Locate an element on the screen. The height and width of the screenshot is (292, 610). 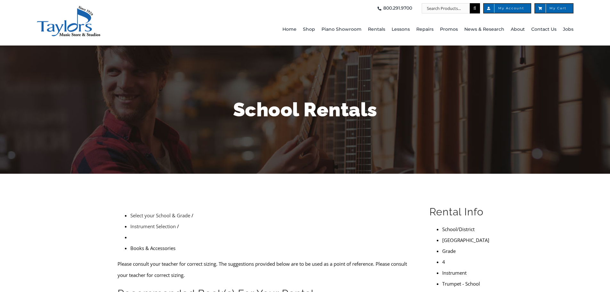
span: Jobs is located at coordinates (568, 29).